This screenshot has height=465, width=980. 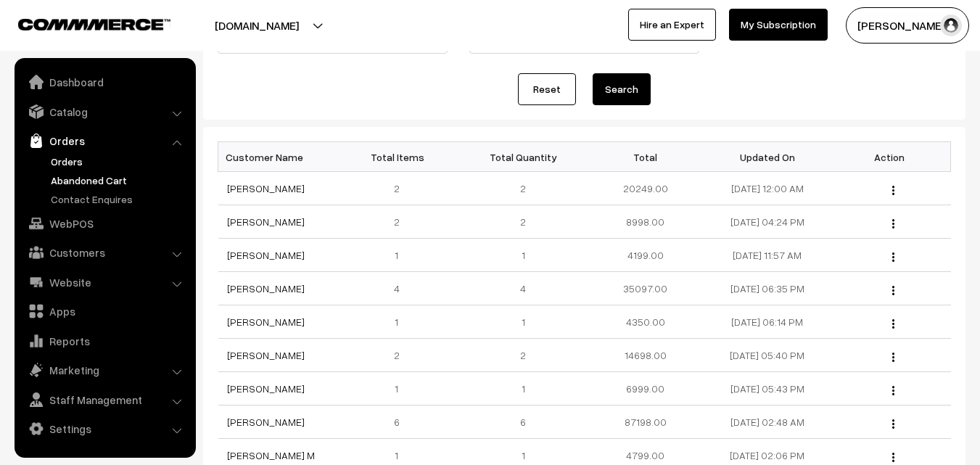 I want to click on a: Settings, so click(x=105, y=428).